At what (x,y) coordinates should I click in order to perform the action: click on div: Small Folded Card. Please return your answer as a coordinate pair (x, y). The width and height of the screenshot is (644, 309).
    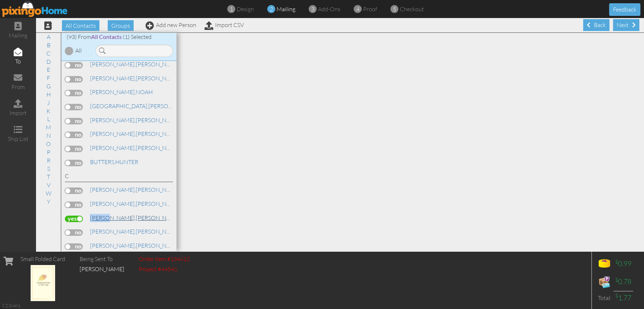
    Looking at the image, I should click on (43, 259).